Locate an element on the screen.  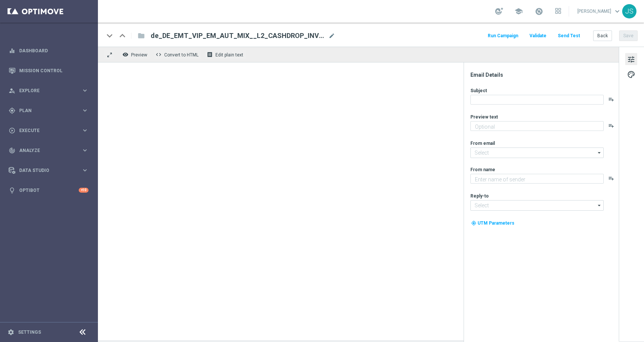
i: receipt is located at coordinates (210, 55).